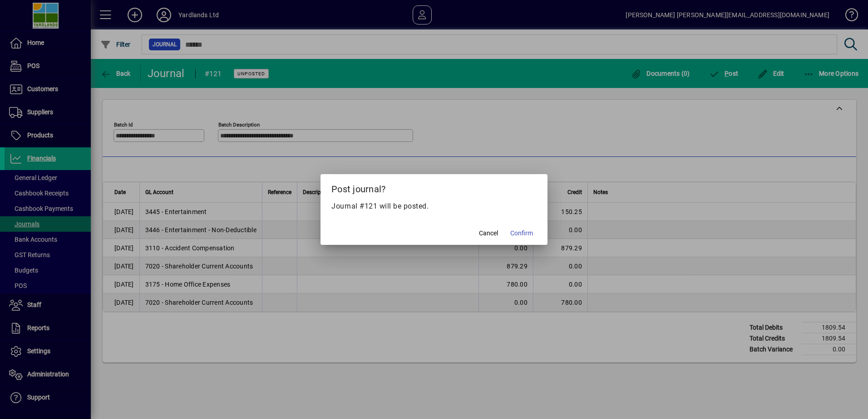  Describe the element at coordinates (488, 233) in the screenshot. I see `span: Cancel` at that location.